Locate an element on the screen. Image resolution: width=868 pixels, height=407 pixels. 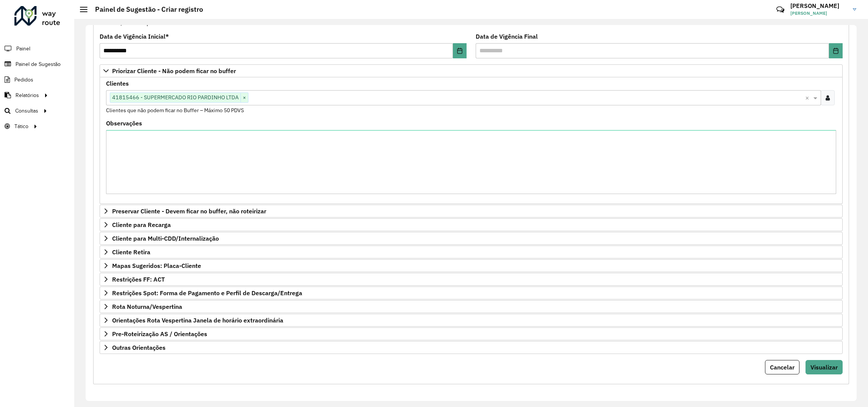
span: Painel is located at coordinates (23, 48).